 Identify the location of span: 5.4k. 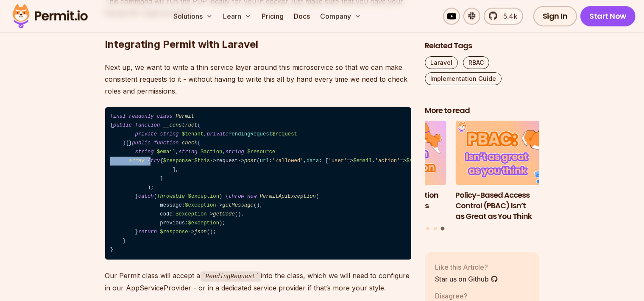
(507, 16).